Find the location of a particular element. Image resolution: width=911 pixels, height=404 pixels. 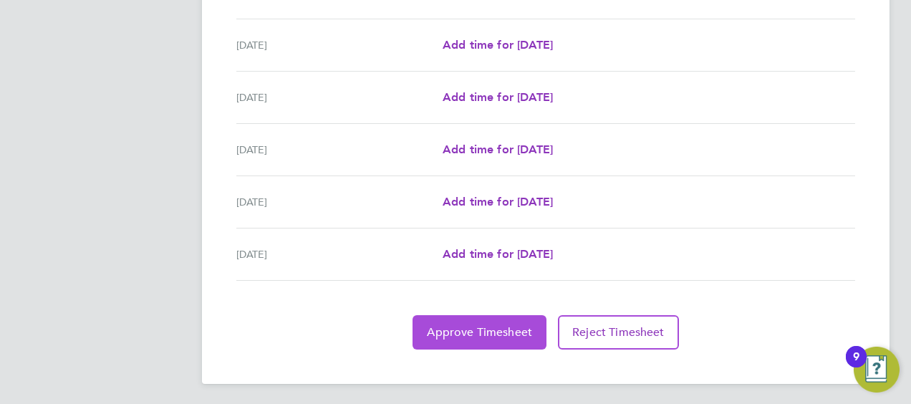

button: Reject Timesheet is located at coordinates (618, 332).